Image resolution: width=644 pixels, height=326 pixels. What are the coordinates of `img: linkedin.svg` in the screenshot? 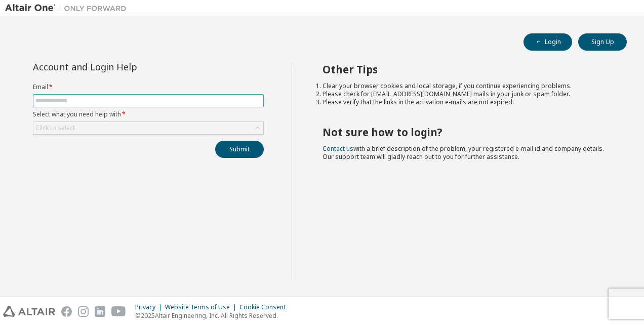 It's located at (100, 311).